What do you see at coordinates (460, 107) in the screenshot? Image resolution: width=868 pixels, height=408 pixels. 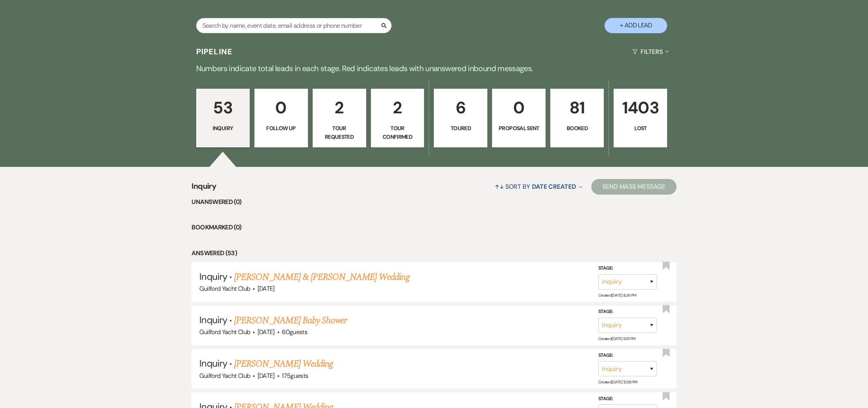 I see `p: 6` at bounding box center [460, 107].